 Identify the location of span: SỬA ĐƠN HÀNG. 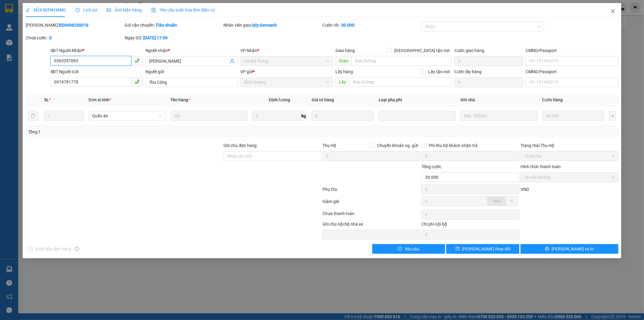
(45, 10).